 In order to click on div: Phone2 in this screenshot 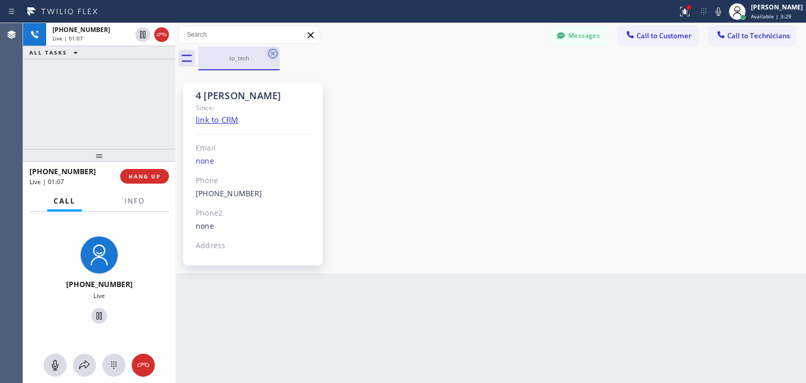, I will do `click(253, 213)`.